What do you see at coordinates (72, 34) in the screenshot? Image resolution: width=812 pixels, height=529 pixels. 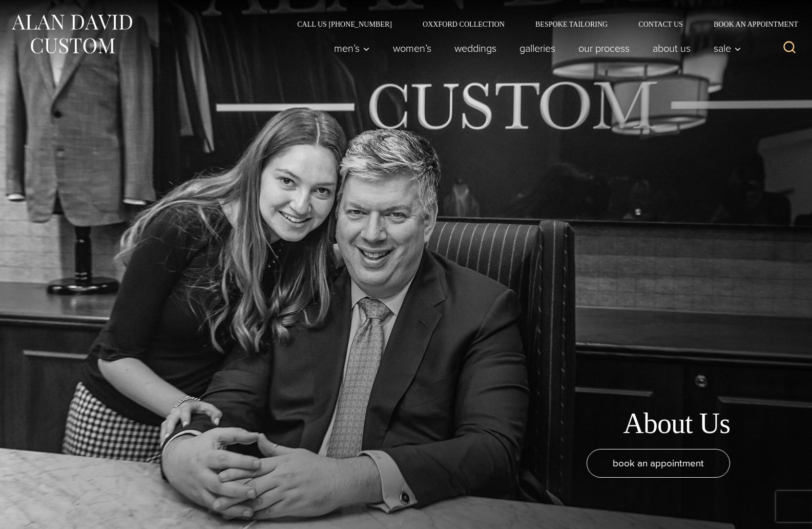 I see `img: Alan David Custom` at bounding box center [72, 34].